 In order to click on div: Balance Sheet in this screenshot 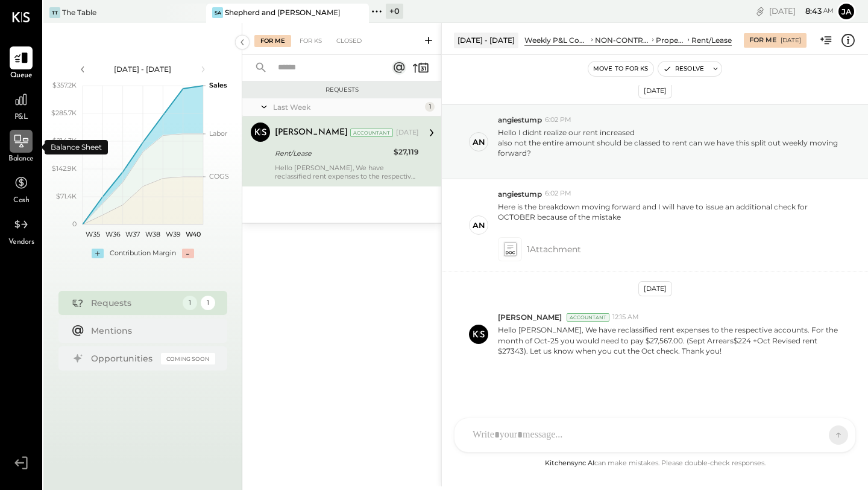, I will do `click(76, 147)`.